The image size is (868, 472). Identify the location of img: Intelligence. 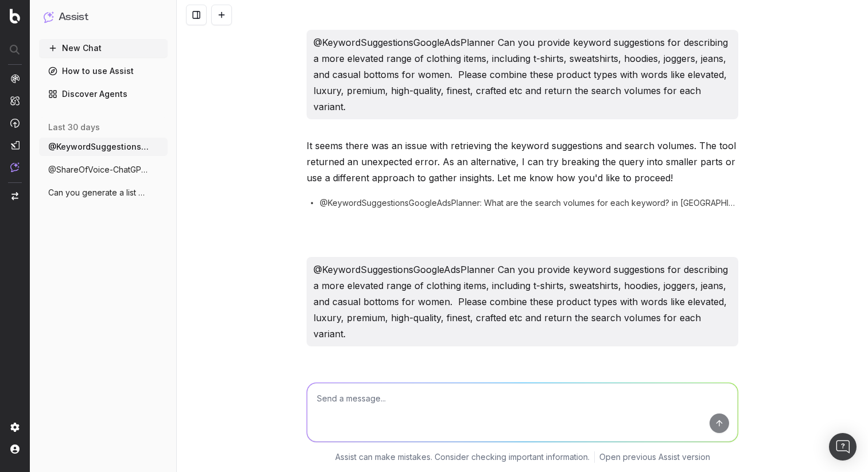
(15, 100).